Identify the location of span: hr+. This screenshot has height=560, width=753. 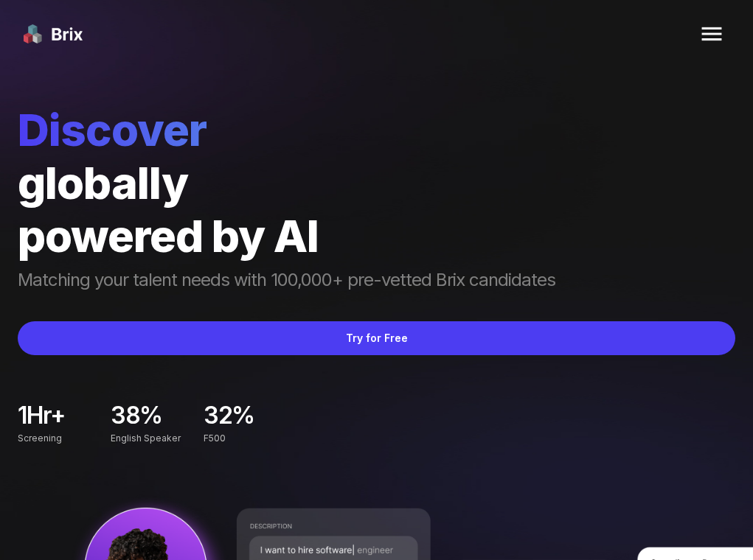
(62, 416).